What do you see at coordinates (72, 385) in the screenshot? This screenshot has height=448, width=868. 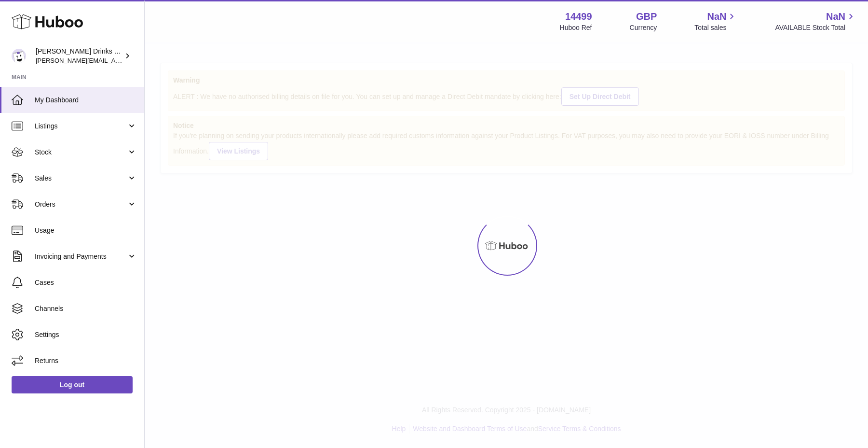 I see `a: Log out` at bounding box center [72, 385].